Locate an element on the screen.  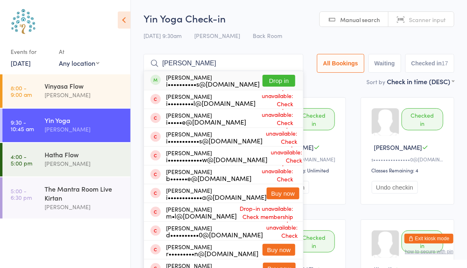
span: Manual search is located at coordinates (360, 20).